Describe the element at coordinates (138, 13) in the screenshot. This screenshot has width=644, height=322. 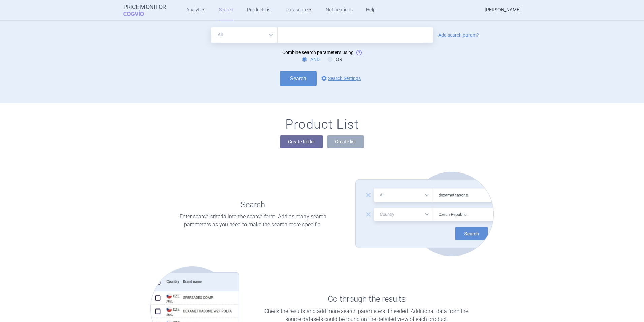
I see `span: COGVIO` at that location.